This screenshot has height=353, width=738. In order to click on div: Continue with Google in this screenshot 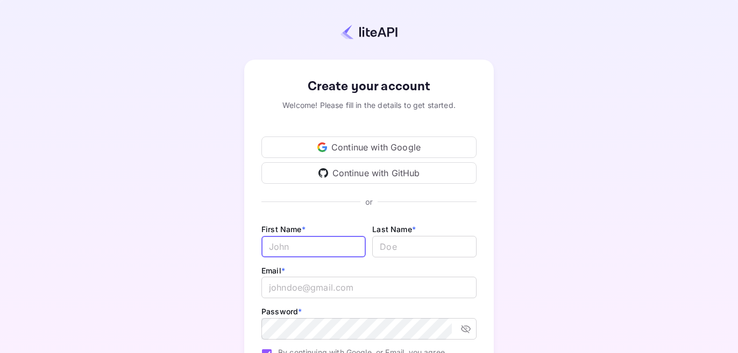, I will do `click(369, 147)`.